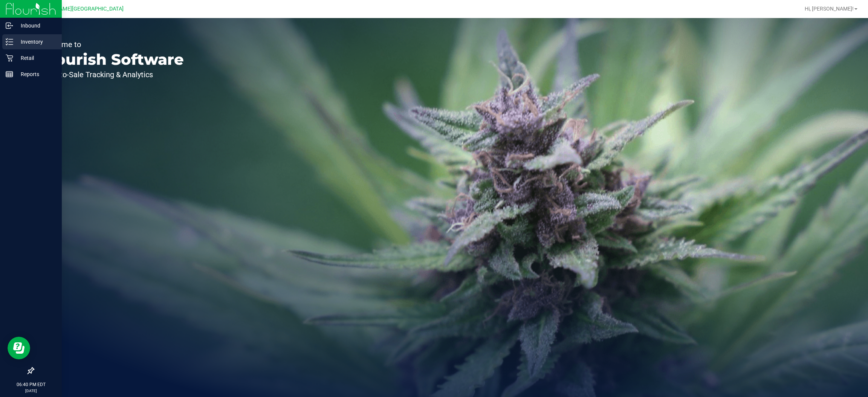 The width and height of the screenshot is (868, 397). Describe the element at coordinates (9, 41) in the screenshot. I see `inline-svg: Inventory` at that location.